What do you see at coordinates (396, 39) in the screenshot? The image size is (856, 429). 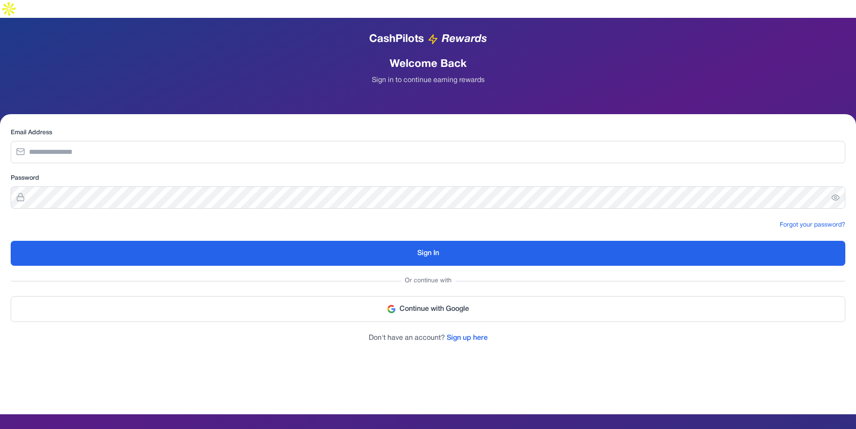 I see `span: CashPilots` at bounding box center [396, 39].